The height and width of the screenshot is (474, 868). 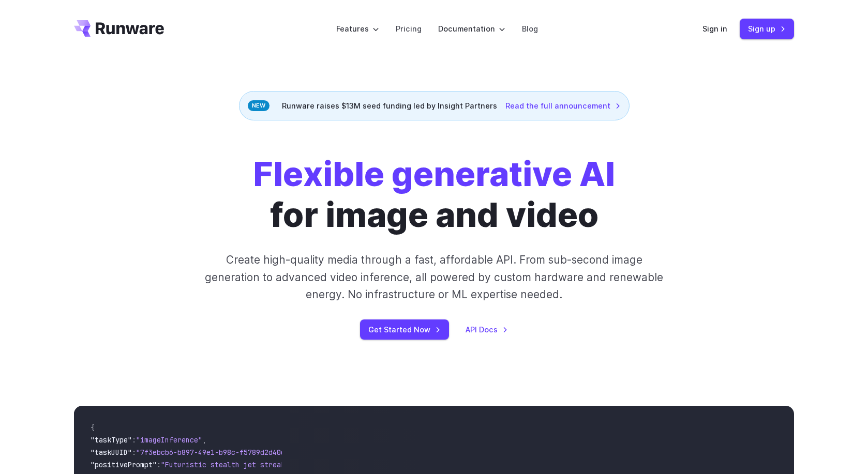 What do you see at coordinates (112, 440) in the screenshot?
I see `span: "taskType"` at bounding box center [112, 440].